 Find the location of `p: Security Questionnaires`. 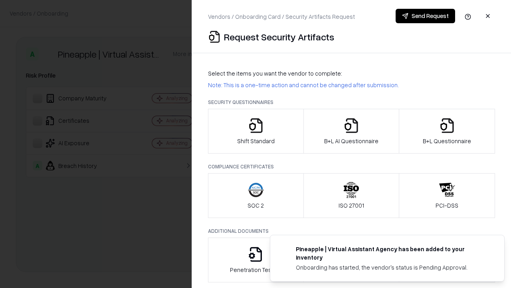

p: Security Questionnaires is located at coordinates (352, 102).